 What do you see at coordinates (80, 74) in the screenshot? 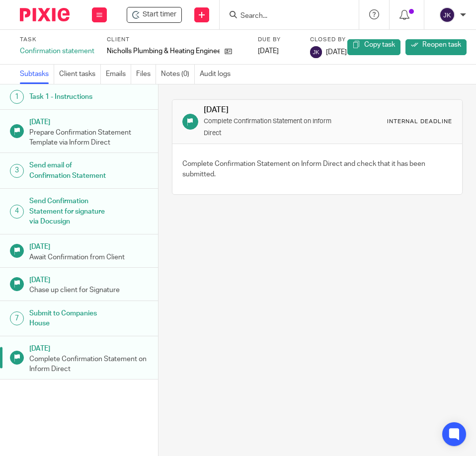
I see `a: Client tasks` at bounding box center [80, 74].